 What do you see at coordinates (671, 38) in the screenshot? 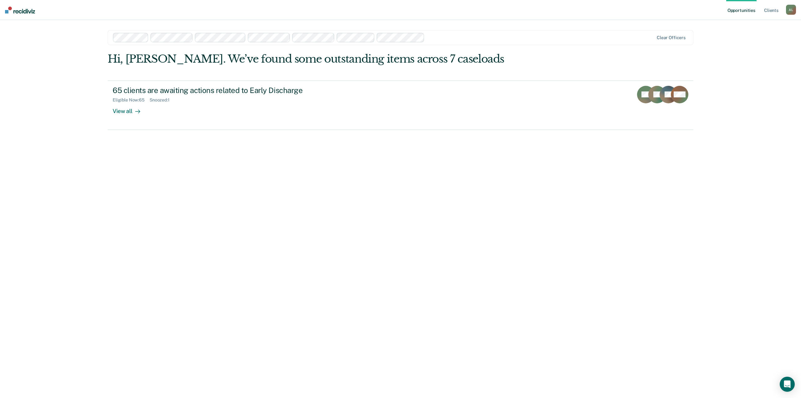
I see `div: Clear officers` at bounding box center [671, 38].